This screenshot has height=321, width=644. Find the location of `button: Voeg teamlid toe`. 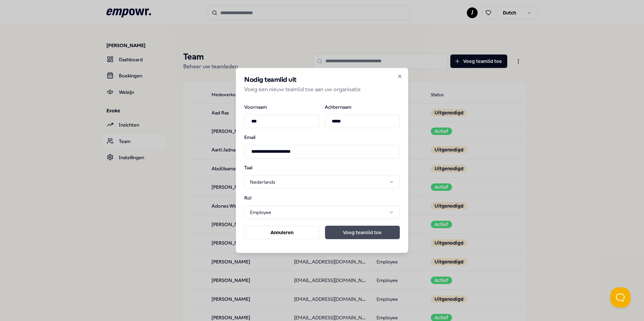

button: Voeg teamlid toe is located at coordinates (362, 233).